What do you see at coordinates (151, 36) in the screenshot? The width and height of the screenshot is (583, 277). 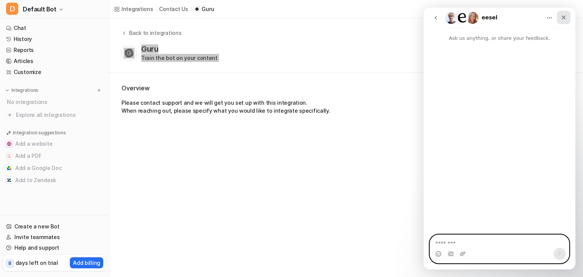 I see `button: Back to integrations` at bounding box center [151, 36].